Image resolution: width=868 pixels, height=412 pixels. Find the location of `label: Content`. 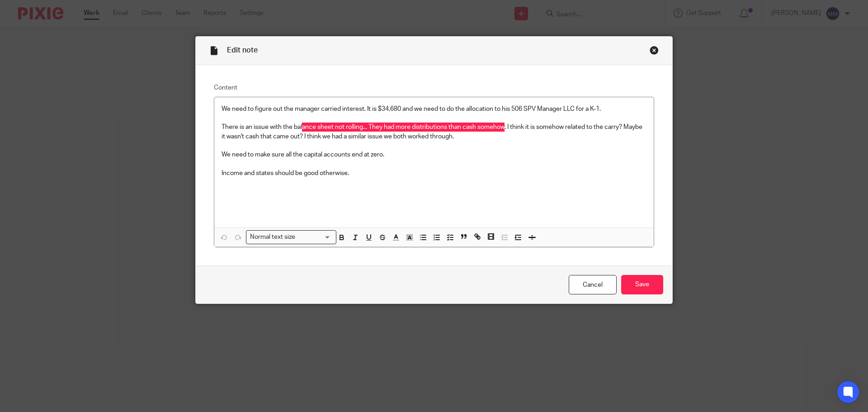

label: Content is located at coordinates (434, 88).